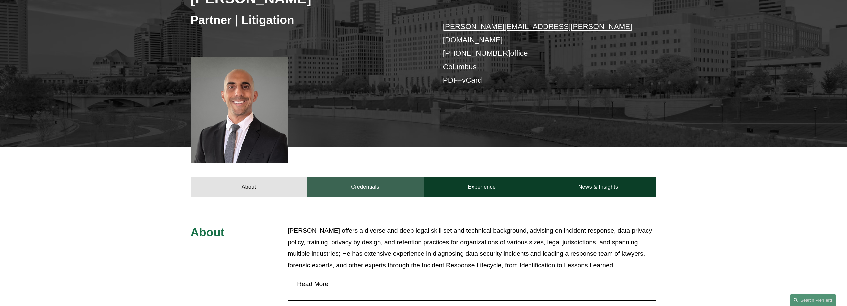 The width and height of the screenshot is (847, 306). I want to click on p: office Columbus –, so click(540, 54).